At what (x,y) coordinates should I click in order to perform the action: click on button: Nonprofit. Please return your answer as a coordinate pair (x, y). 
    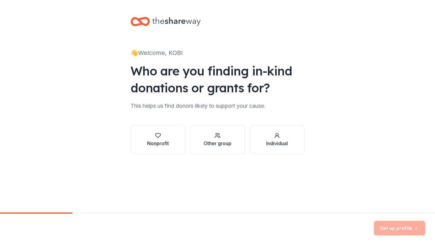
    Looking at the image, I should click on (158, 140).